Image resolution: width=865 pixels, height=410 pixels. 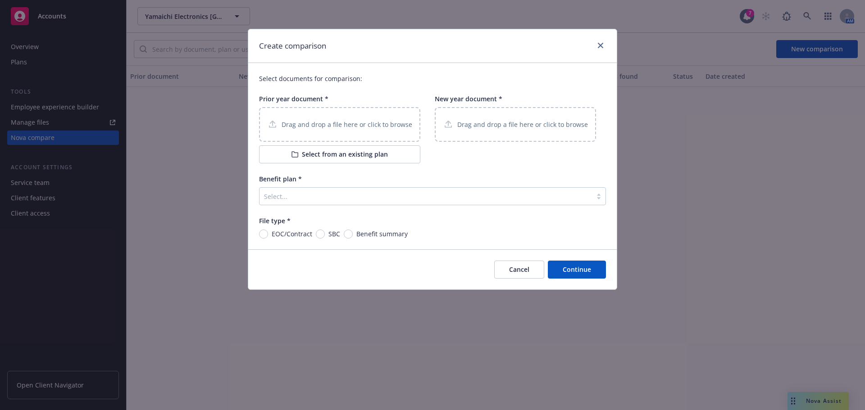 What do you see at coordinates (292, 234) in the screenshot?
I see `span: EOC/Contract` at bounding box center [292, 234].